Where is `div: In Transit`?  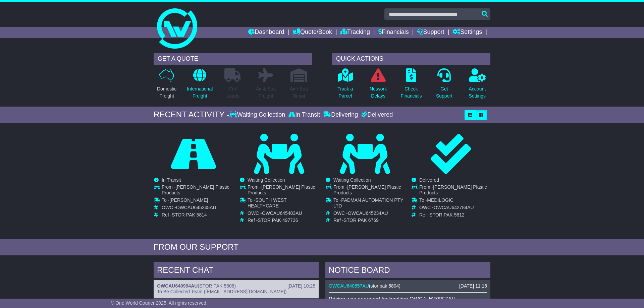
div: In Transit is located at coordinates (304, 115).